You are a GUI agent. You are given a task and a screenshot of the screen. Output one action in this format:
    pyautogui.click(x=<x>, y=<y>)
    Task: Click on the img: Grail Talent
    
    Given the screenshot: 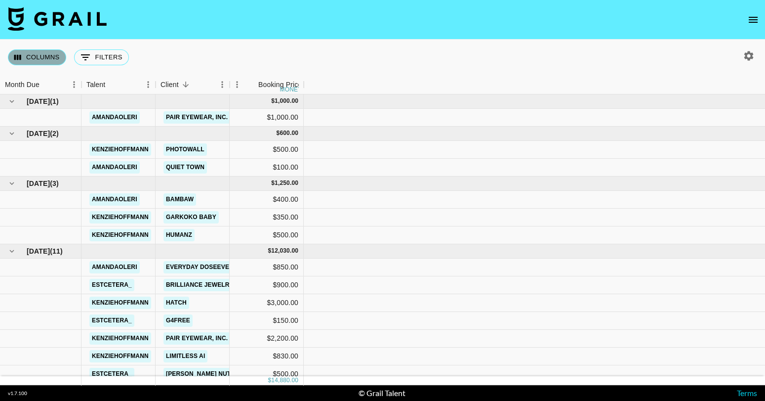 What is the action you would take?
    pyautogui.click(x=57, y=19)
    